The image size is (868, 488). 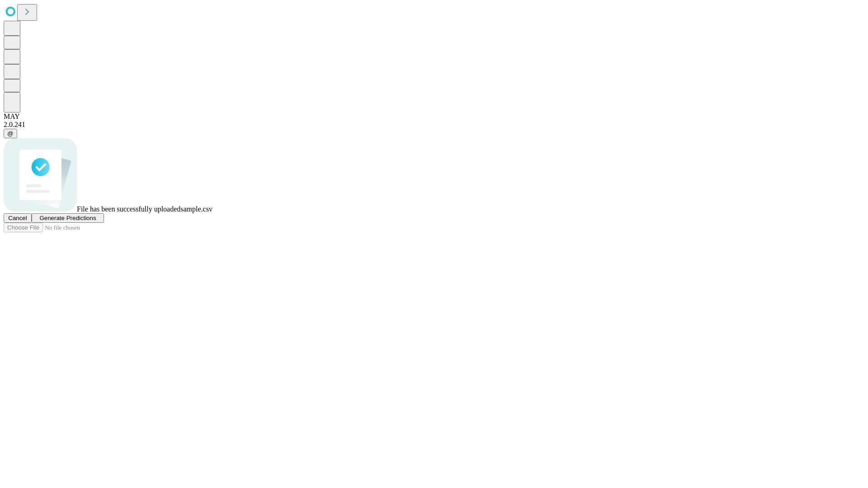 I want to click on span: Cancel, so click(x=18, y=218).